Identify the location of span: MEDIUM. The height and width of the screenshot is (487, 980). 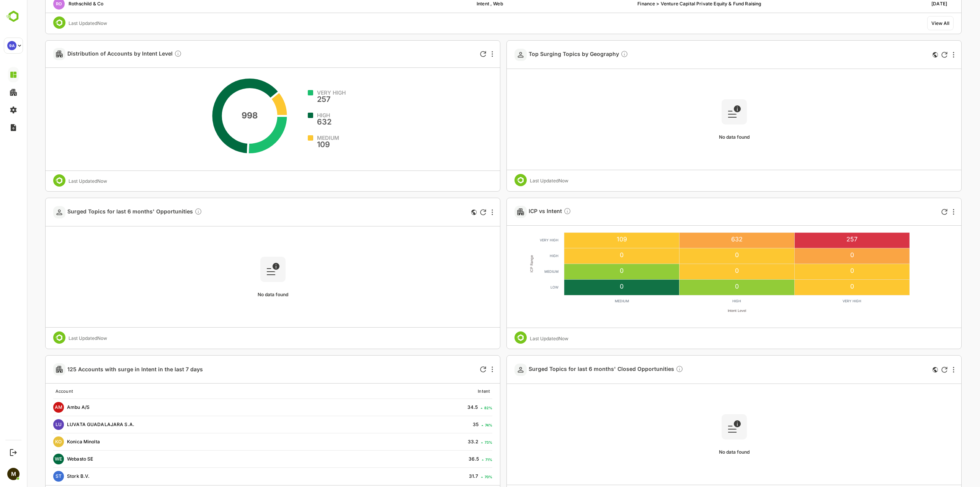
(302, 138).